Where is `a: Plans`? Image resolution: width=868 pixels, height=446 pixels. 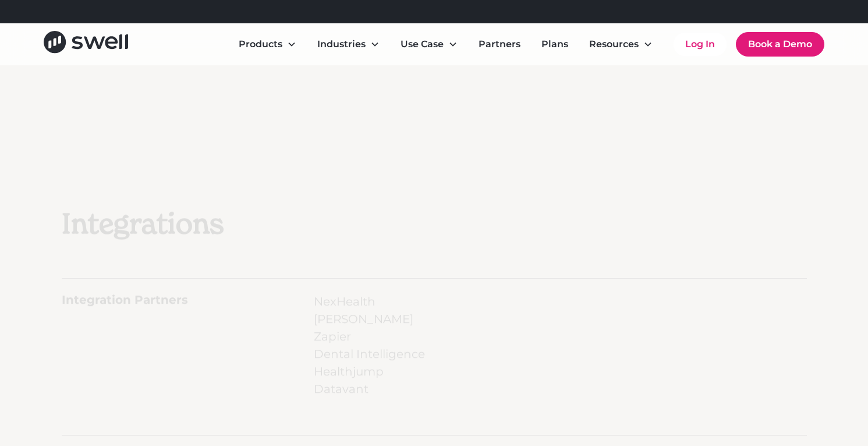 a: Plans is located at coordinates (555, 44).